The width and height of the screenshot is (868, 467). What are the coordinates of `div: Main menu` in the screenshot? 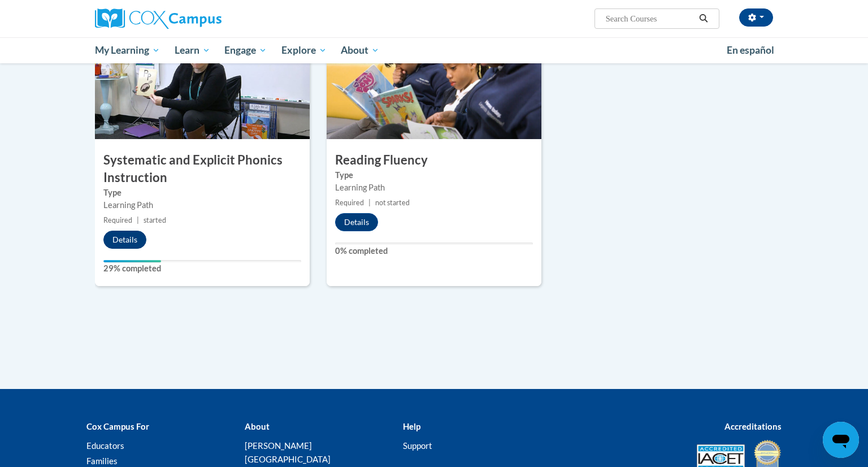 It's located at (434, 50).